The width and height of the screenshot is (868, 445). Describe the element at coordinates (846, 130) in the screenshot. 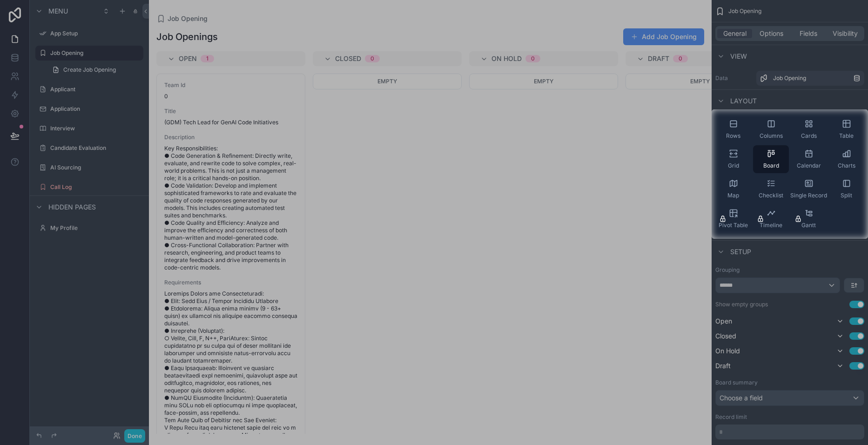

I see `button: Table` at that location.